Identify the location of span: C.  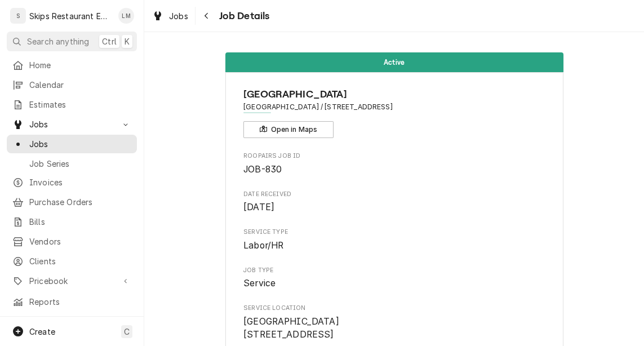
(127, 331).